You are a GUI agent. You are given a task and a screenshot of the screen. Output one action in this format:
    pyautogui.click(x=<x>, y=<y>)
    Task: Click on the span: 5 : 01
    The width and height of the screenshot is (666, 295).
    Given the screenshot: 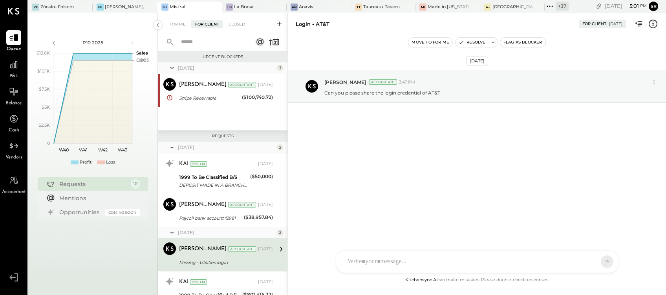 What is the action you would take?
    pyautogui.click(x=631, y=6)
    